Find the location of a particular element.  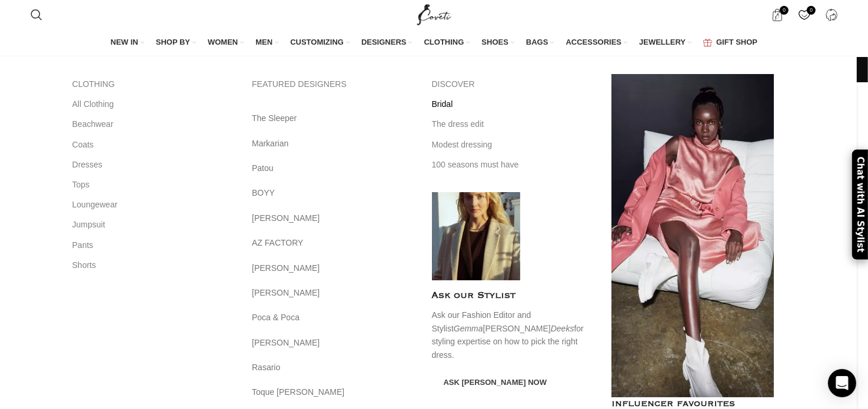

em: Deeks is located at coordinates (562, 329).